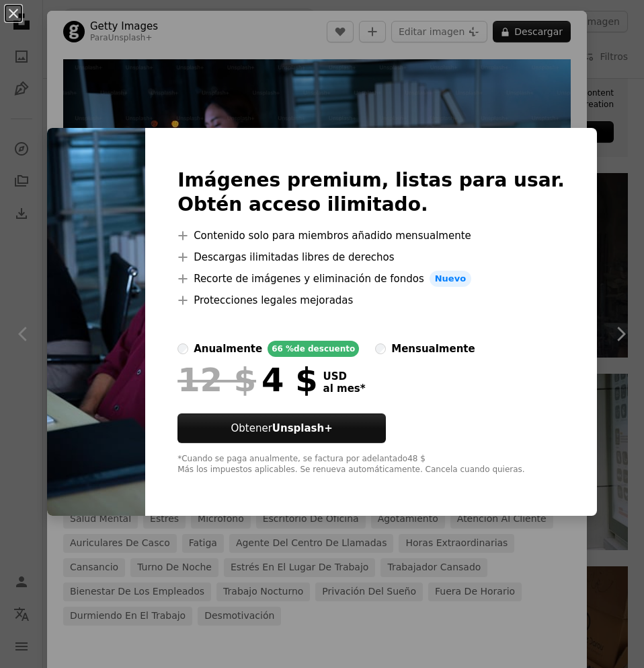 This screenshot has height=668, width=644. What do you see at coordinates (381, 349) in the screenshot?
I see `input: mensualmente` at bounding box center [381, 349].